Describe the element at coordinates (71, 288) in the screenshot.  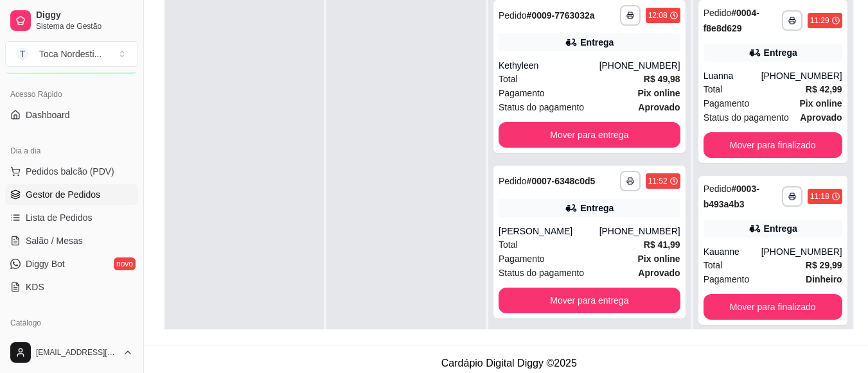
I see `a: KDS` at that location.